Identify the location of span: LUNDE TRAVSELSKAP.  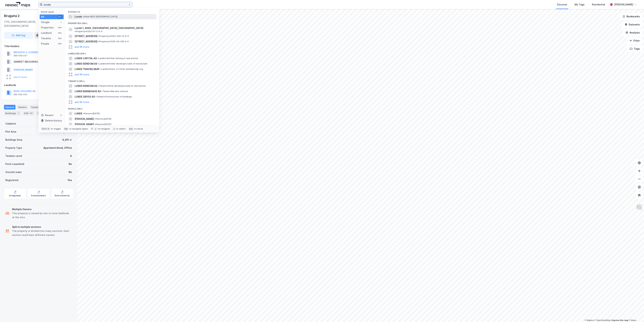
(87, 69).